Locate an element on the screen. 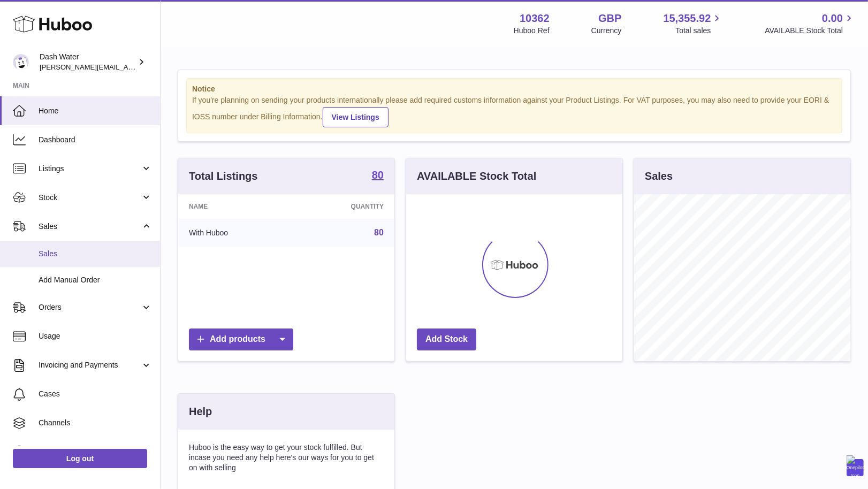  td: With Huboo is located at coordinates (235, 233).